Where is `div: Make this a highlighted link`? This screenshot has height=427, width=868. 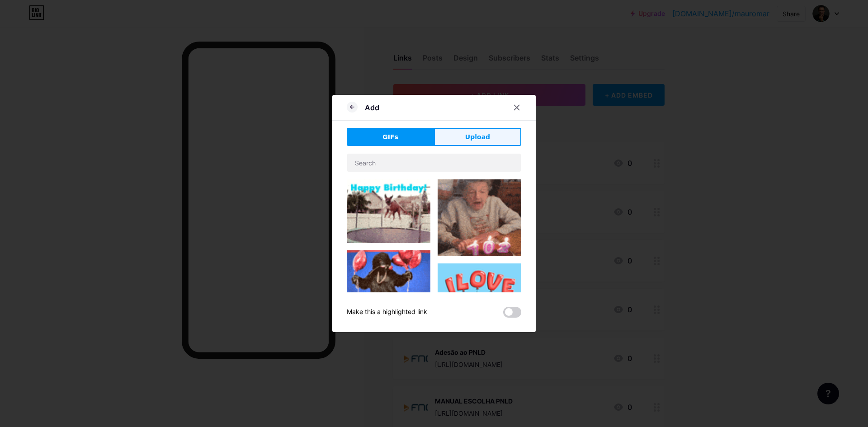
div: Make this a highlighted link is located at coordinates (387, 312).